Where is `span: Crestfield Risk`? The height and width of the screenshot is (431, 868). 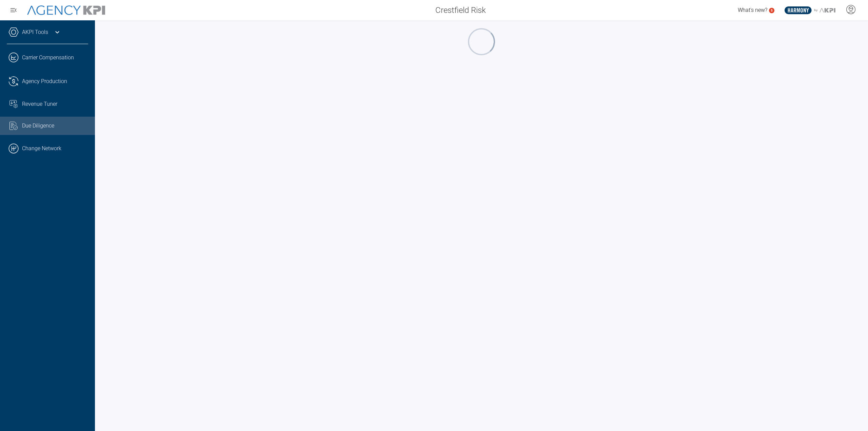 span: Crestfield Risk is located at coordinates (460, 10).